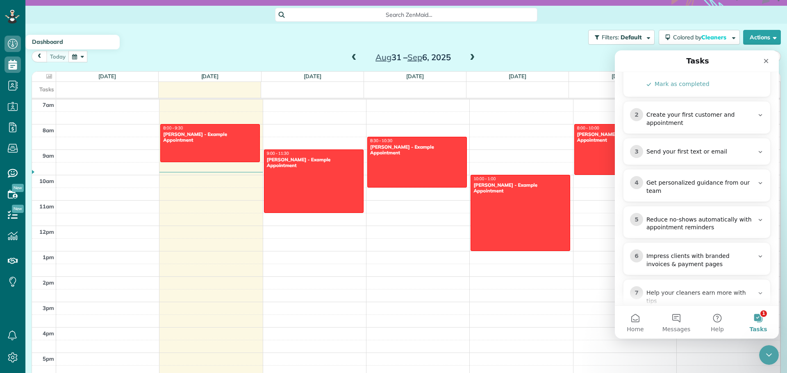 Image resolution: width=787 pixels, height=373 pixels. Describe the element at coordinates (20, 279) in the screenshot. I see `span: Home` at that location.